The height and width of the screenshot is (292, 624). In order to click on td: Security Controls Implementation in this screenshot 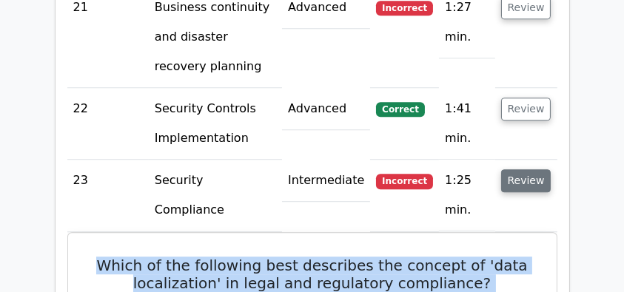, I will do `click(215, 124)`.